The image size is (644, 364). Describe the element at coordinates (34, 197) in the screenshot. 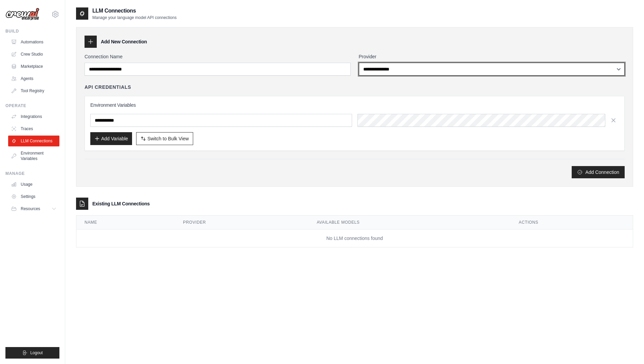

I see `a: Settings` at that location.